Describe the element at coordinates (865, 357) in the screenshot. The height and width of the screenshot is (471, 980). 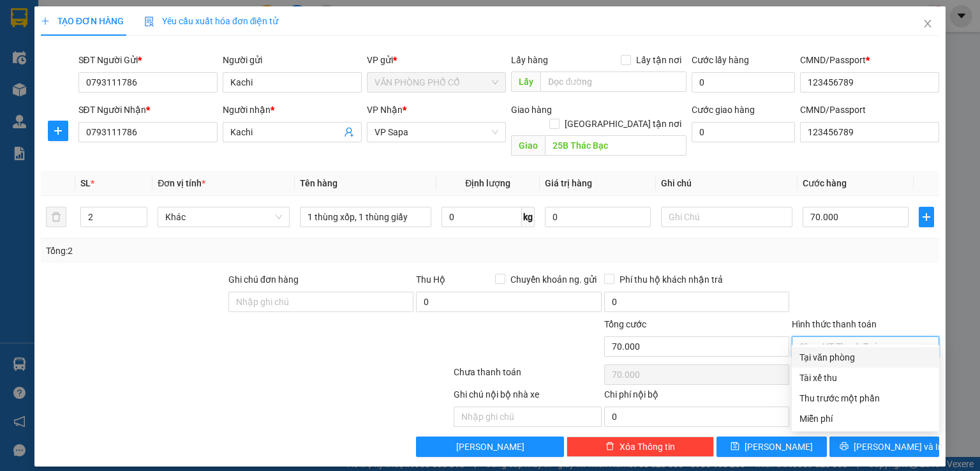
I see `div: Tại văn phòng` at that location.